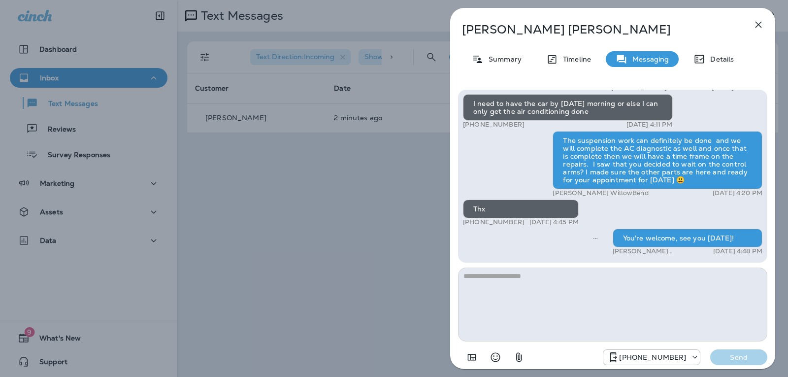 This screenshot has width=788, height=377. Describe the element at coordinates (595, 237) in the screenshot. I see `span: Sent` at that location.